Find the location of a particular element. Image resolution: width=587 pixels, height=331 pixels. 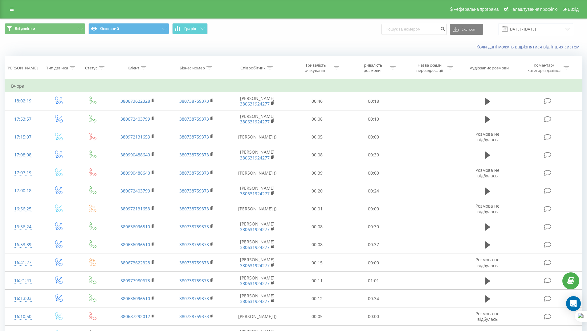

div: 16:10:50 is located at coordinates (23, 316).